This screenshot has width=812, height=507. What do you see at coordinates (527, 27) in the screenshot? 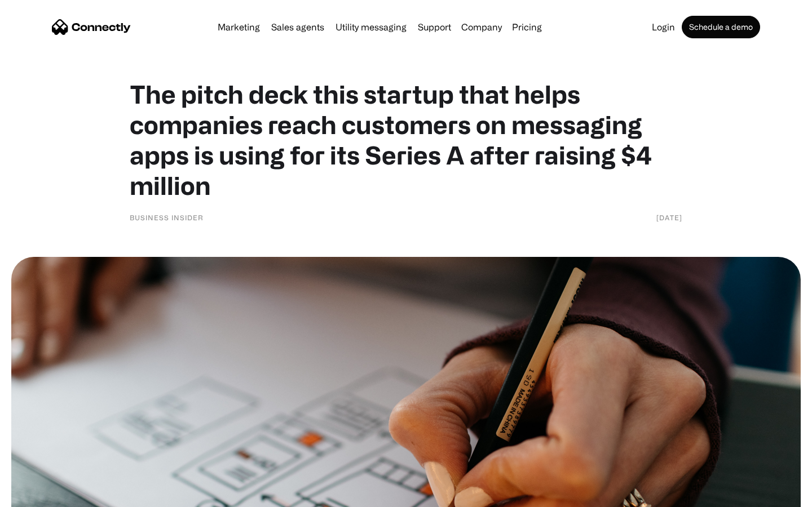
I see `a: Pricing` at bounding box center [527, 27].